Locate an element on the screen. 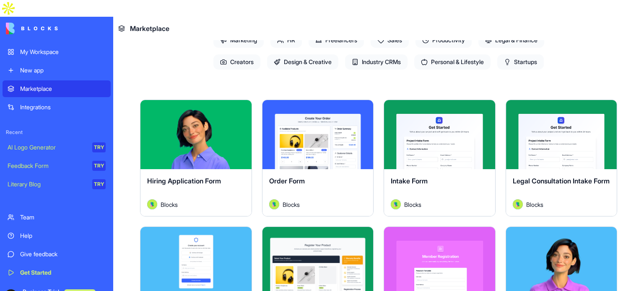 Image resolution: width=644 pixels, height=291 pixels. span: Creators is located at coordinates (237, 62).